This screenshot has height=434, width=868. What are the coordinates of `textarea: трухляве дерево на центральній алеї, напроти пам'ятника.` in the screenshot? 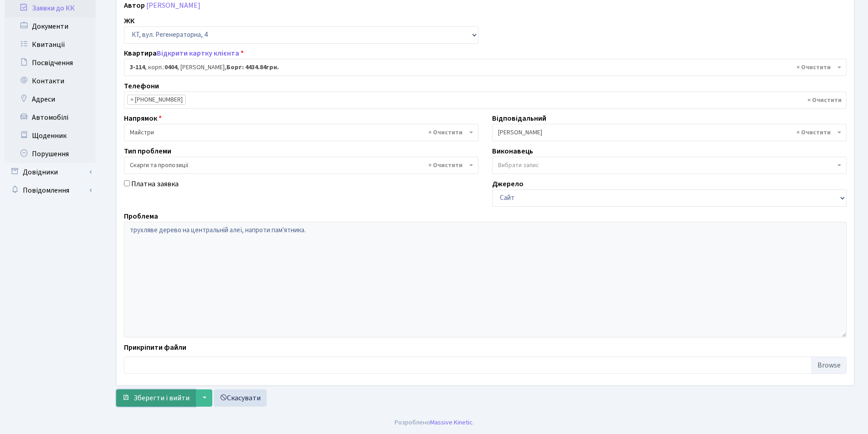 It's located at (485, 279).